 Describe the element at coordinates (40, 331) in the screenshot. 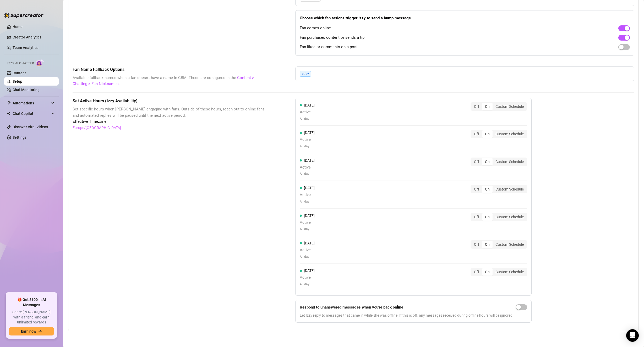

I see `span: arrow-right` at that location.